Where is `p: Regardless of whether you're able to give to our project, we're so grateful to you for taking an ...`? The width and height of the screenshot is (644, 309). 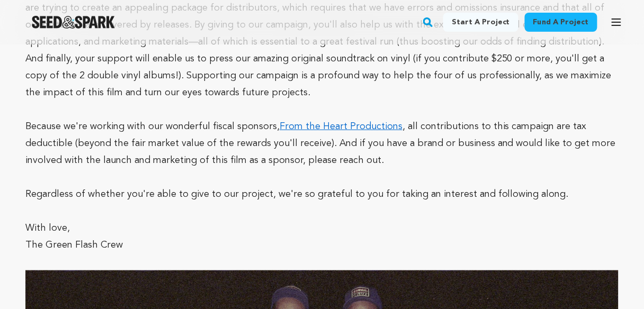
p: Regardless of whether you're able to give to our project, we're so grateful to you for taking an ... is located at coordinates (322, 194).